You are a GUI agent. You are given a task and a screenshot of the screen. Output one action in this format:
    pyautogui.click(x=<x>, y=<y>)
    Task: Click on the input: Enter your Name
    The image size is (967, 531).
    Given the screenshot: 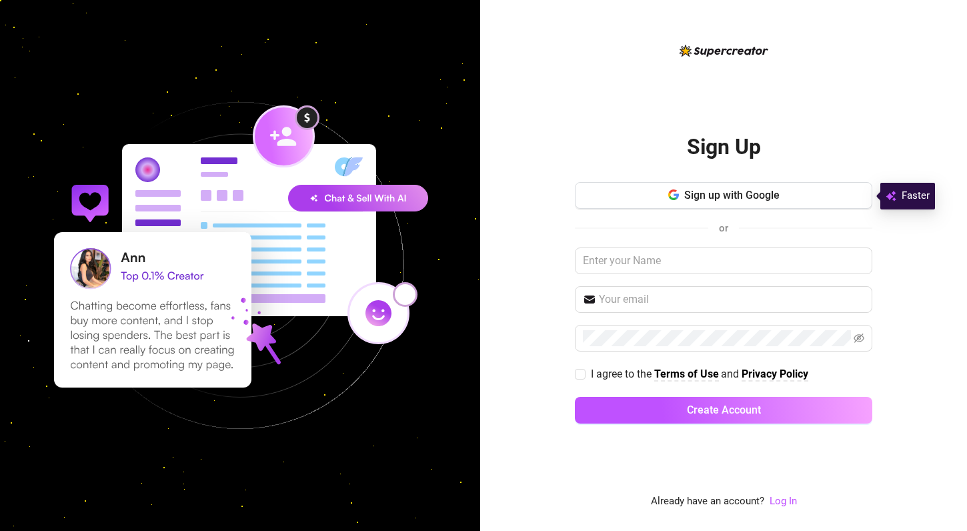 What is the action you would take?
    pyautogui.click(x=724, y=261)
    